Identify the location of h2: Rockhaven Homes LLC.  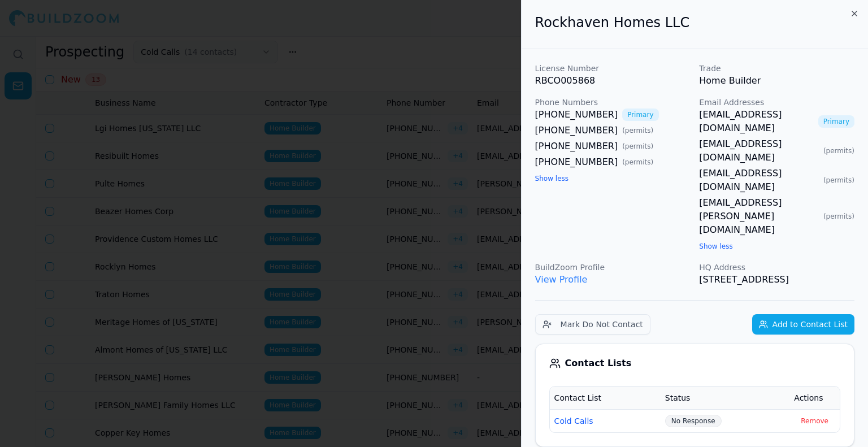
(695, 23).